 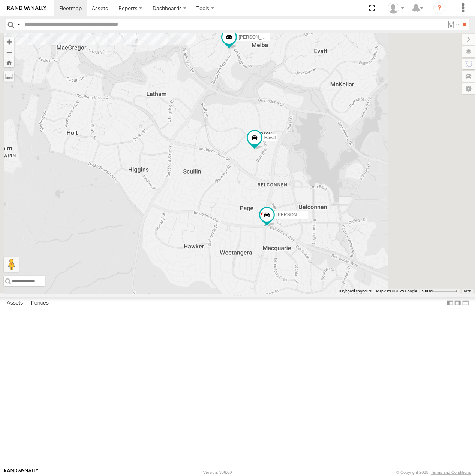 What do you see at coordinates (9, 62) in the screenshot?
I see `button: Zoom Home` at bounding box center [9, 62].